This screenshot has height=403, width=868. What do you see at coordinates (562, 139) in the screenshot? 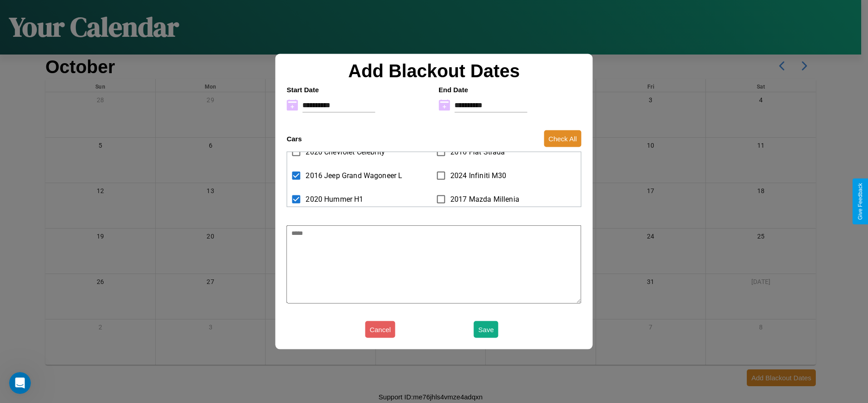
I see `button: Check All` at bounding box center [562, 139].